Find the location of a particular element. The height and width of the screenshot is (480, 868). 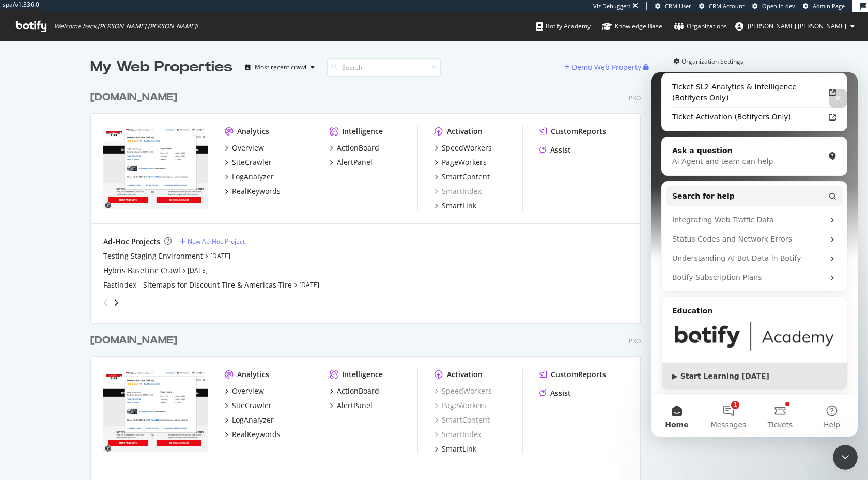

div: Ticket Activation (Botifyers Only) is located at coordinates (97, 44).